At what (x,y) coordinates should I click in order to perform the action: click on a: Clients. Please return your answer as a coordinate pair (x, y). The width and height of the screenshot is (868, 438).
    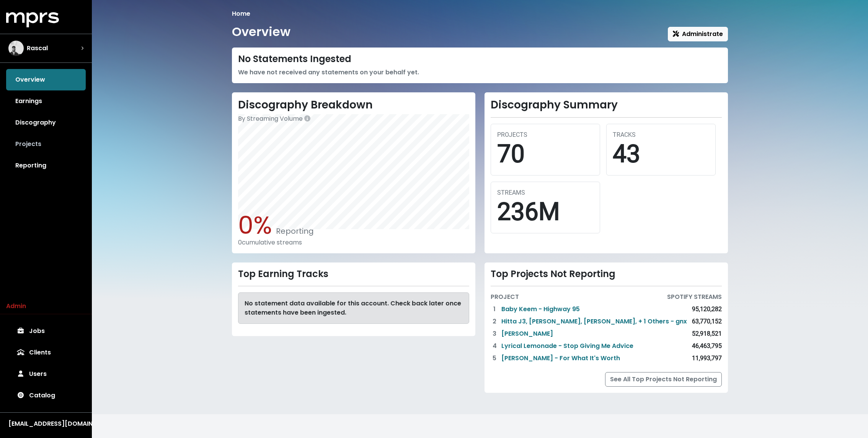
    Looking at the image, I should click on (46, 352).